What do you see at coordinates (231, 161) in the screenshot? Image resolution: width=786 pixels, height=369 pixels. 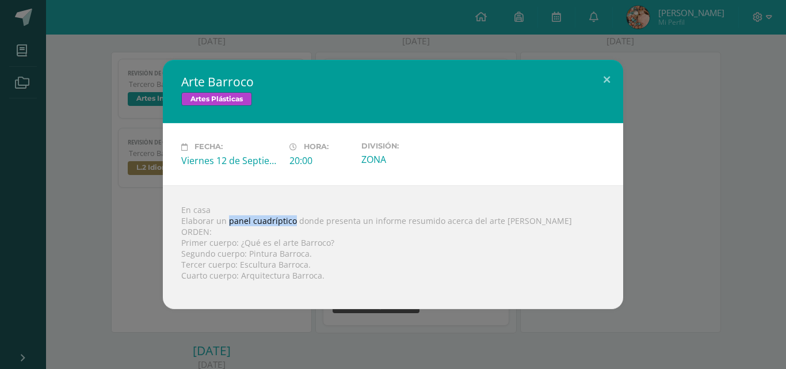 I see `div: Viernes 12 de Septiembre` at bounding box center [231, 161].